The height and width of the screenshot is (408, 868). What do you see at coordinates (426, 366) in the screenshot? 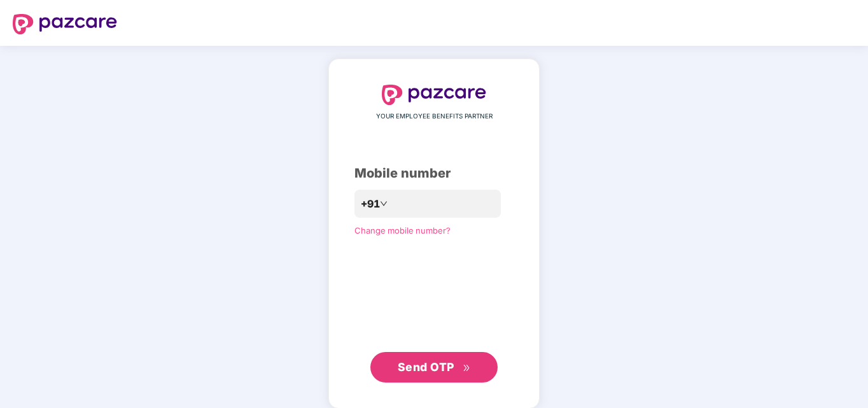
I see `span: Send OTP` at bounding box center [426, 366].